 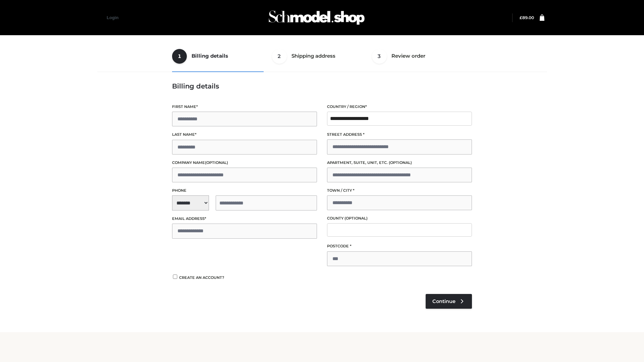 I want to click on label: Phone, so click(x=244, y=191).